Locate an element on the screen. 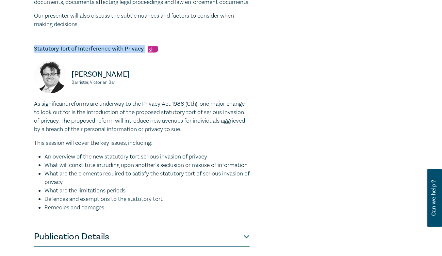 The image size is (442, 256). li: An overview of the new statutory tort serious invasion of privacy is located at coordinates (147, 157).